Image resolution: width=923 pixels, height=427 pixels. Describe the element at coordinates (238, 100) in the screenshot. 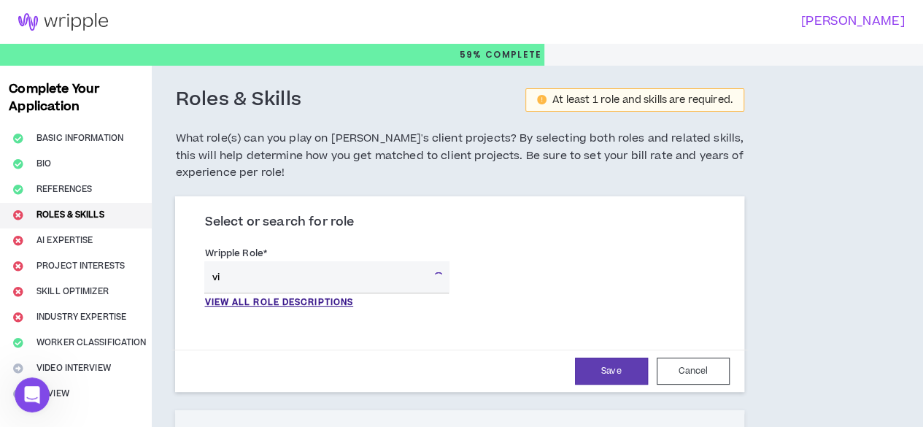

I see `h3: Roles & Skills` at that location.